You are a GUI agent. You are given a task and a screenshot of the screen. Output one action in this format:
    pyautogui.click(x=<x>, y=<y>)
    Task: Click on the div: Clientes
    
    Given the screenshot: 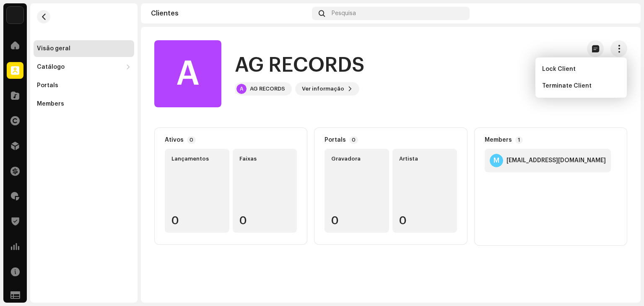 What is the action you would take?
    pyautogui.click(x=230, y=14)
    